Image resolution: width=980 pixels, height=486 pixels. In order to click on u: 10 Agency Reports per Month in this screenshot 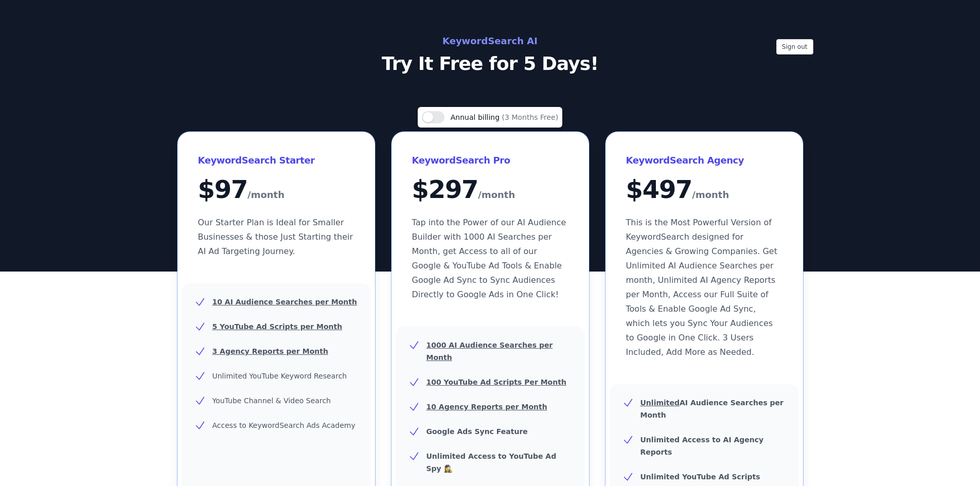, I will do `click(487, 407)`.